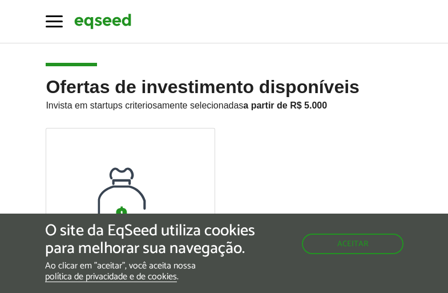 The width and height of the screenshot is (448, 293). I want to click on h2: Ofertas de investimento disponíveis, so click(224, 102).